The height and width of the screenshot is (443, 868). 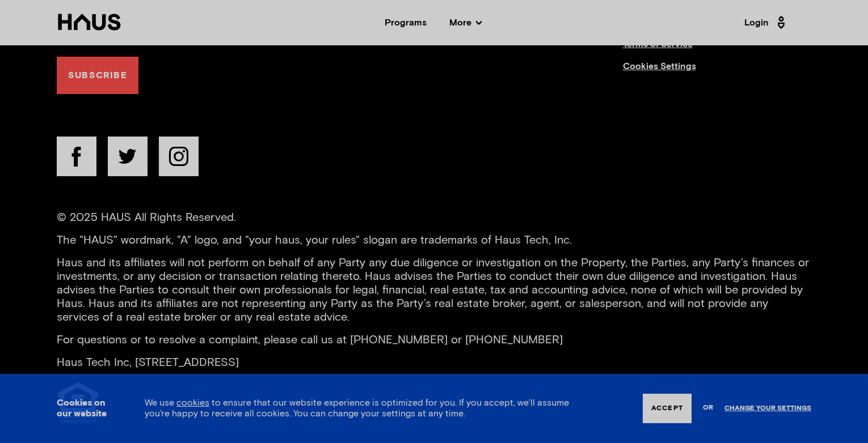 What do you see at coordinates (708, 408) in the screenshot?
I see `span: or` at bounding box center [708, 408].